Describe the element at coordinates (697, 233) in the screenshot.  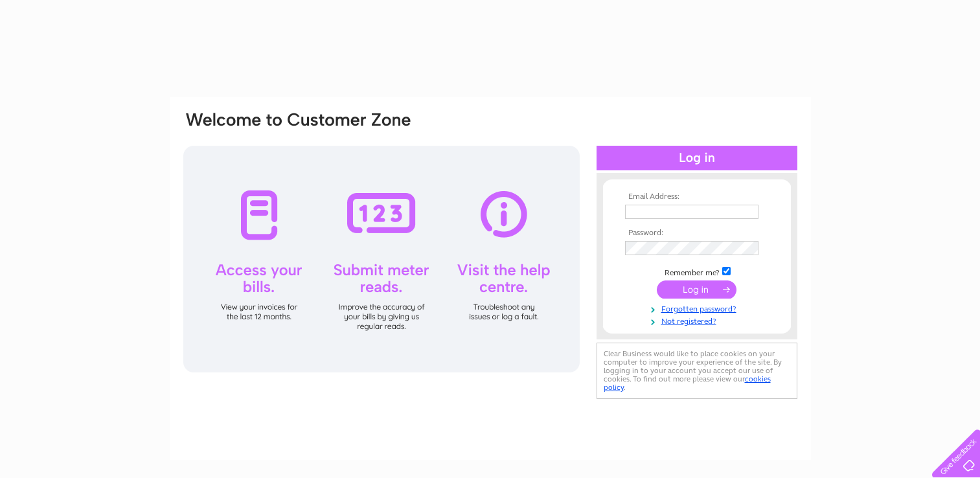
I see `th: Password:` at that location.